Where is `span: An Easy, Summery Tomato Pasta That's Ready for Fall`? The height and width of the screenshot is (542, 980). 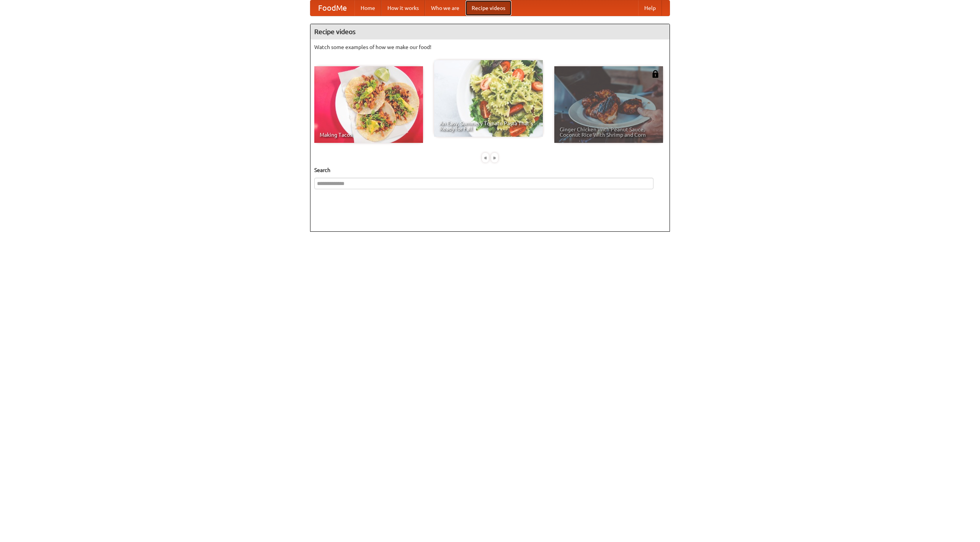 span: An Easy, Summery Tomato Pasta That's Ready for Fall is located at coordinates (488, 126).